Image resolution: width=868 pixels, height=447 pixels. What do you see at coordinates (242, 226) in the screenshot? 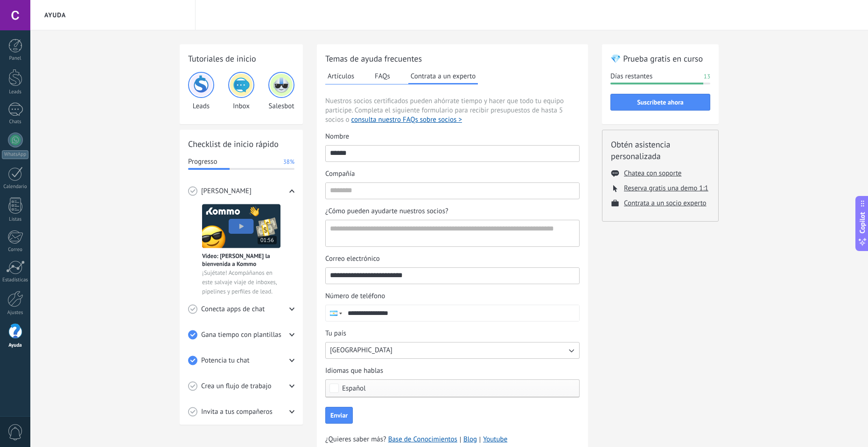
I see `img: Meet video` at bounding box center [242, 226].